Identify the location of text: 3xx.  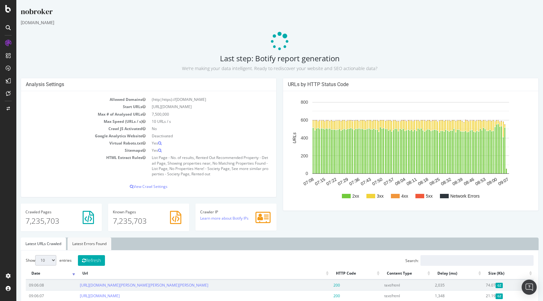
(364, 196).